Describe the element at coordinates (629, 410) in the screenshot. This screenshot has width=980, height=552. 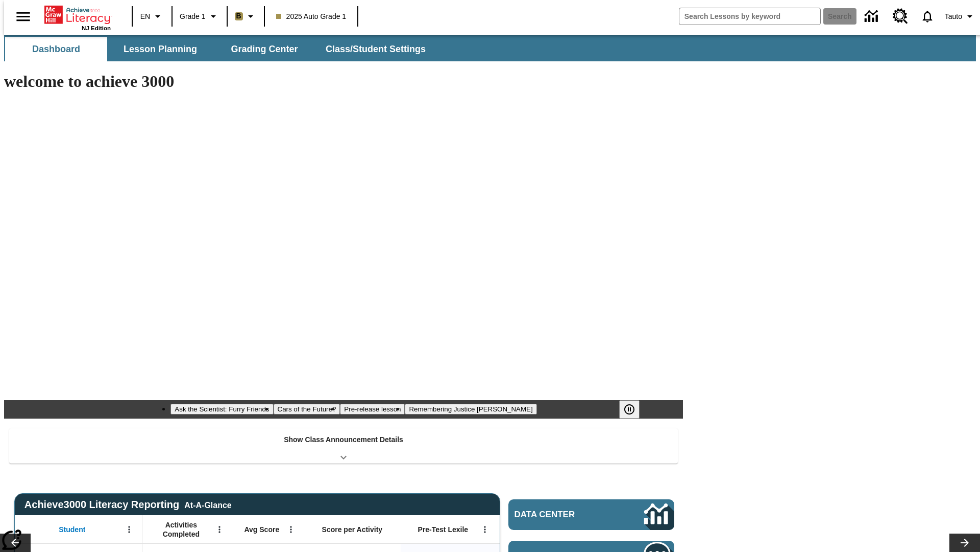
I see `button: Pause` at that location.